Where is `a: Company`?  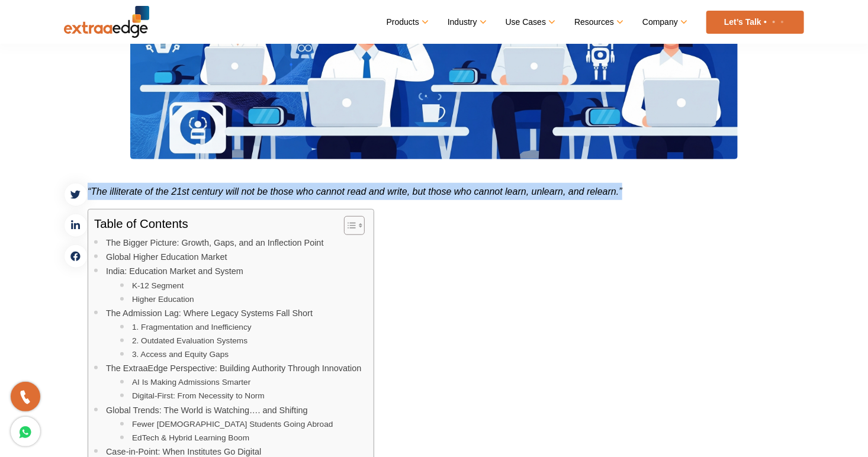 a: Company is located at coordinates (663, 22).